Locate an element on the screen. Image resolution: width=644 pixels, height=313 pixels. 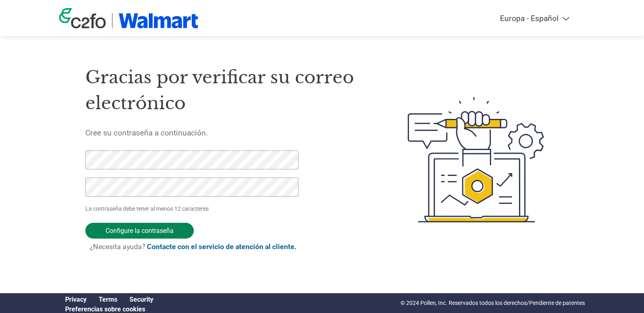
span: ¿Necesita ayuda? is located at coordinates (193, 247).